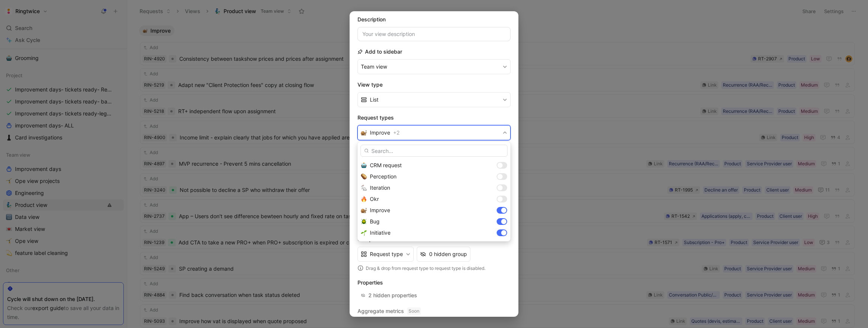 Image resolution: width=868 pixels, height=328 pixels. What do you see at coordinates (386, 165) in the screenshot?
I see `span: CRM request` at bounding box center [386, 165].